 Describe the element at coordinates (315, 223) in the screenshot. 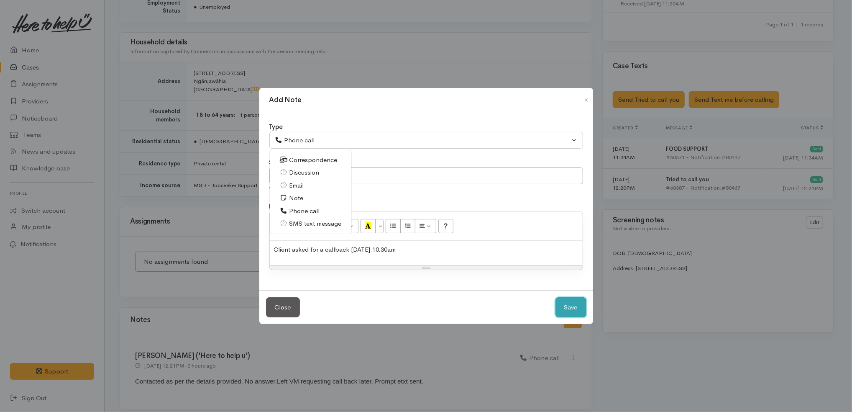

I see `span: SMS text message` at that location.